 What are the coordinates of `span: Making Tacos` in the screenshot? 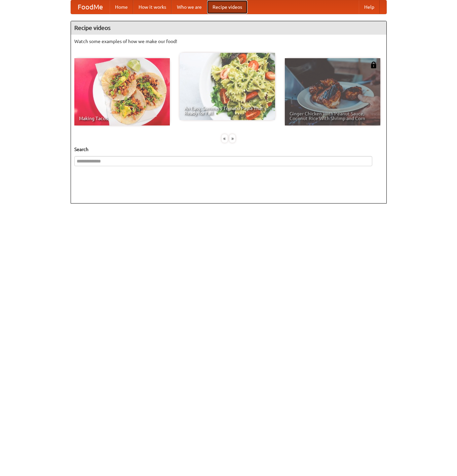 It's located at (122, 118).